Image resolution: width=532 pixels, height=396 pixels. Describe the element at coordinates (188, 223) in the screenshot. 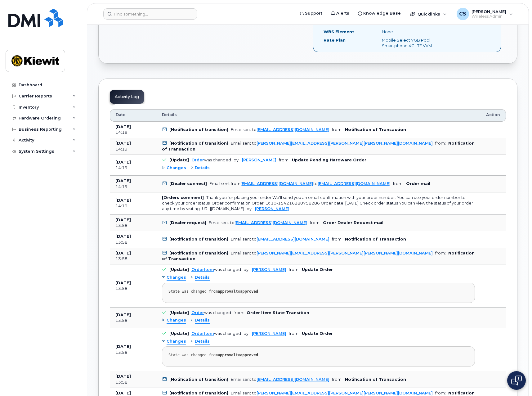

I see `b: [Dealer request]` at that location.